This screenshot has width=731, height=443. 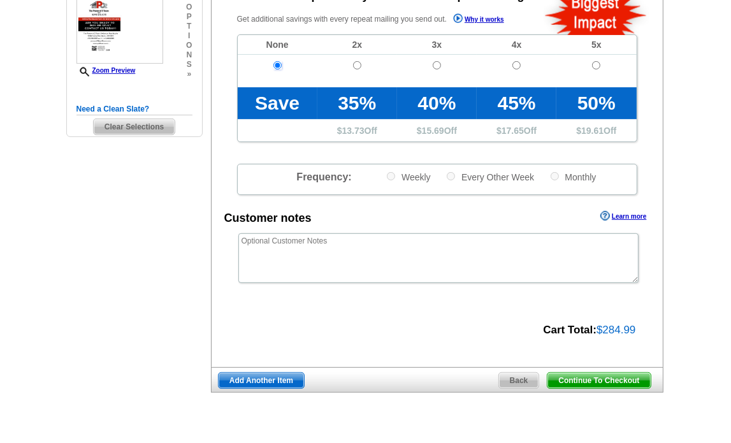 What do you see at coordinates (555, 176) in the screenshot?
I see `input: Monthly` at bounding box center [555, 176].